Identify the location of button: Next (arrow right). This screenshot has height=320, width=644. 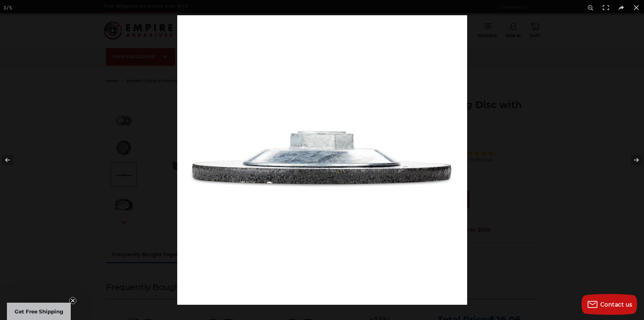
(632, 160).